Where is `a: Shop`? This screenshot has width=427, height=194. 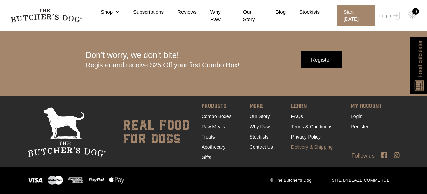 a: Shop is located at coordinates (103, 12).